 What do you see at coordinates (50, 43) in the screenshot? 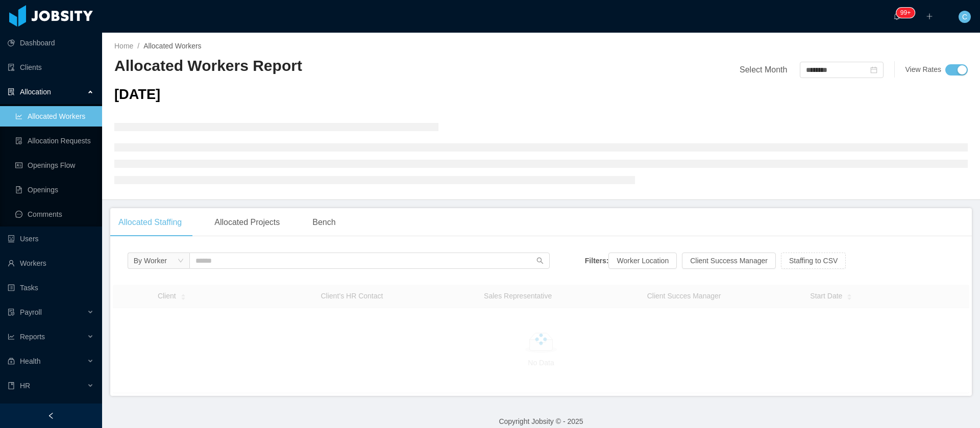
I see `a: icon: pie-chartDashboard` at bounding box center [50, 43].